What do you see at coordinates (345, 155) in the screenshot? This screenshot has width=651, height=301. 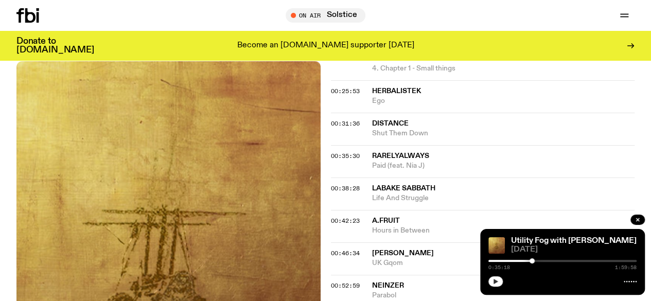 I see `button: 00:35:30` at bounding box center [345, 155].